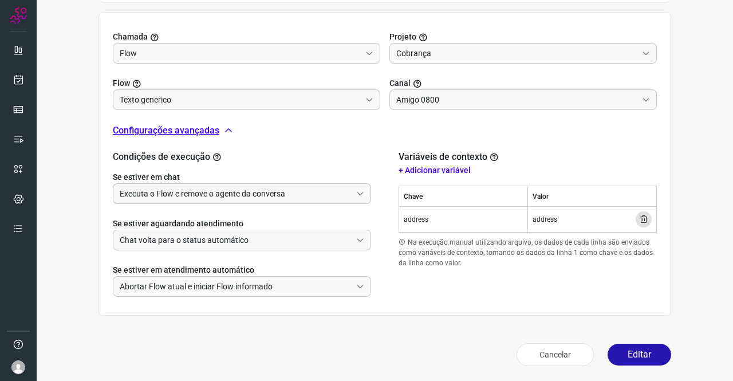 The width and height of the screenshot is (733, 381). Describe the element at coordinates (555, 354) in the screenshot. I see `button: Cancelar` at that location.